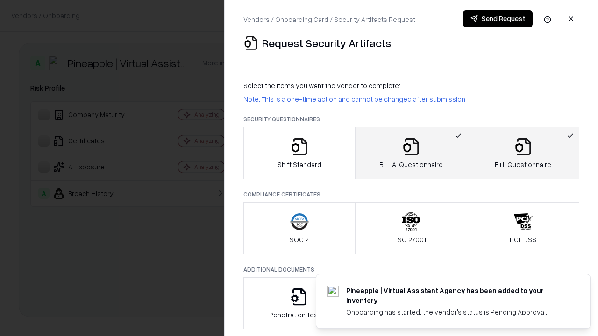  Describe the element at coordinates (326, 43) in the screenshot. I see `p: Request Security Artifacts` at that location.